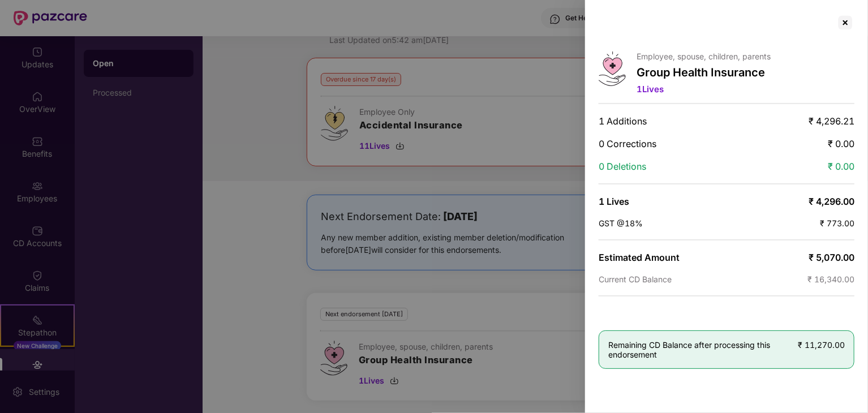 This screenshot has width=868, height=413. Describe the element at coordinates (704, 72) in the screenshot. I see `p: Group Health Insurance` at that location.